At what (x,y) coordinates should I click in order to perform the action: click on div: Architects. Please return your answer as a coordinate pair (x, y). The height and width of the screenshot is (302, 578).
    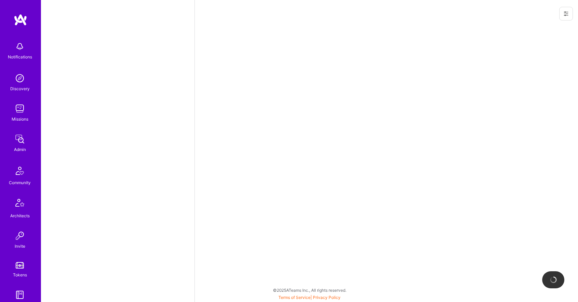
    Looking at the image, I should click on (20, 215).